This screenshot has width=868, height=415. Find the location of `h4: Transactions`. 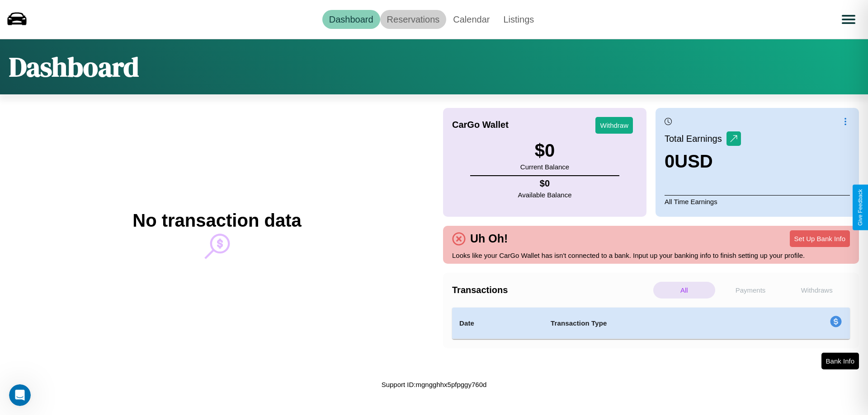

h4: Transactions is located at coordinates (551, 290).